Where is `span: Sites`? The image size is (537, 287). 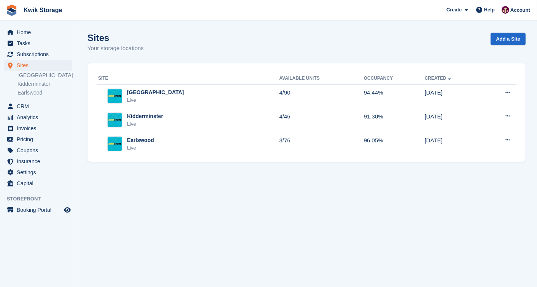
span: Sites is located at coordinates (40, 65).